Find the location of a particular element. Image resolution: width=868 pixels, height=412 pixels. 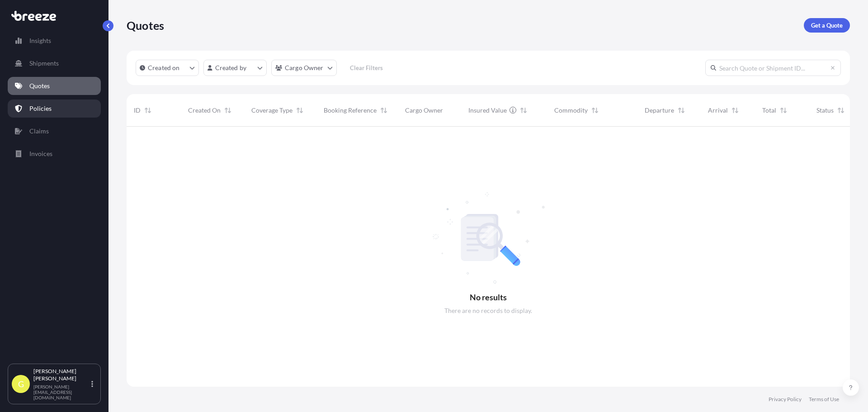

span: Booking Reference is located at coordinates (350, 110).